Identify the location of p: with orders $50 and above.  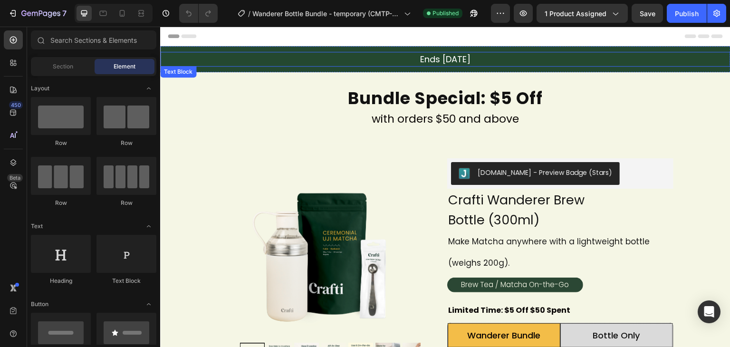
(285, 92).